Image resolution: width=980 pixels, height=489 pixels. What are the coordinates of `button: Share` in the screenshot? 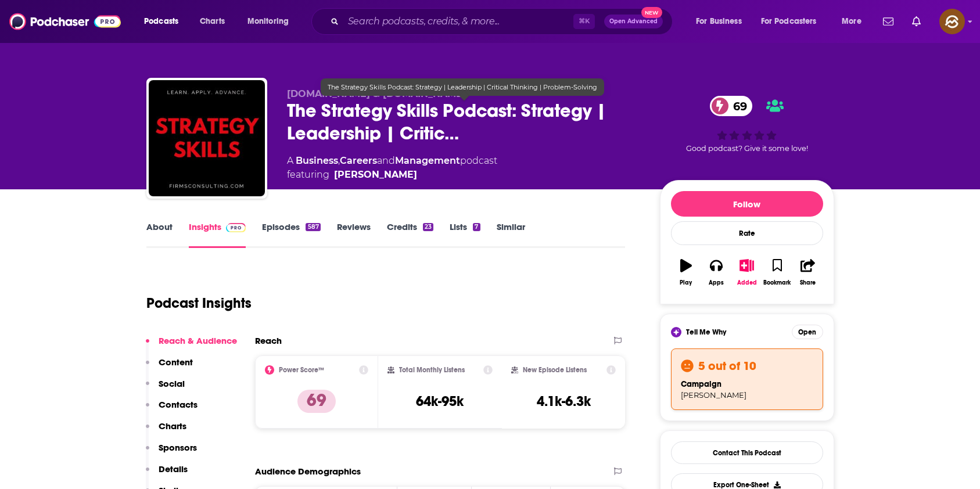 It's located at (808, 272).